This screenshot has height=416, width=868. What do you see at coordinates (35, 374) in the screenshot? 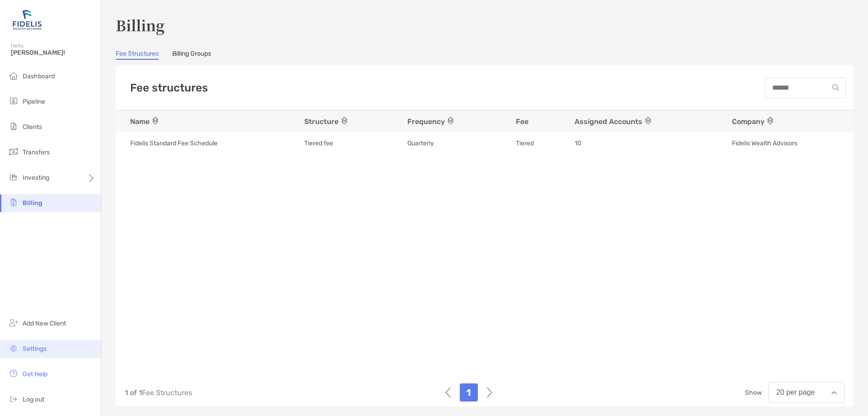
I see `span: Get Help` at bounding box center [35, 374].